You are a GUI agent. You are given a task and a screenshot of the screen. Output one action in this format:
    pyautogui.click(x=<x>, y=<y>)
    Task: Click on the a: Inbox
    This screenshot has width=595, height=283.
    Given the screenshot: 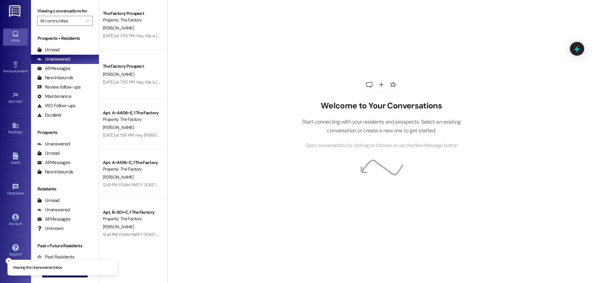 What is the action you would take?
    pyautogui.click(x=16, y=37)
    